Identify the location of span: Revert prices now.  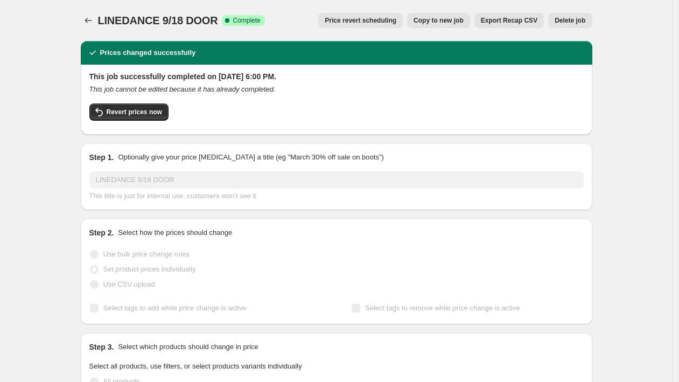
(134, 112).